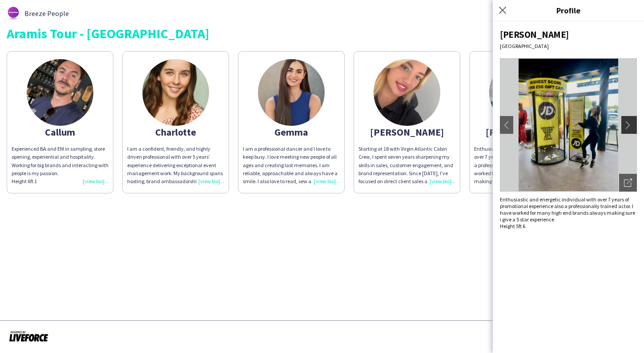  Describe the element at coordinates (407, 93) in the screenshot. I see `img: thumb-673385a389c29.jpeg` at that location.